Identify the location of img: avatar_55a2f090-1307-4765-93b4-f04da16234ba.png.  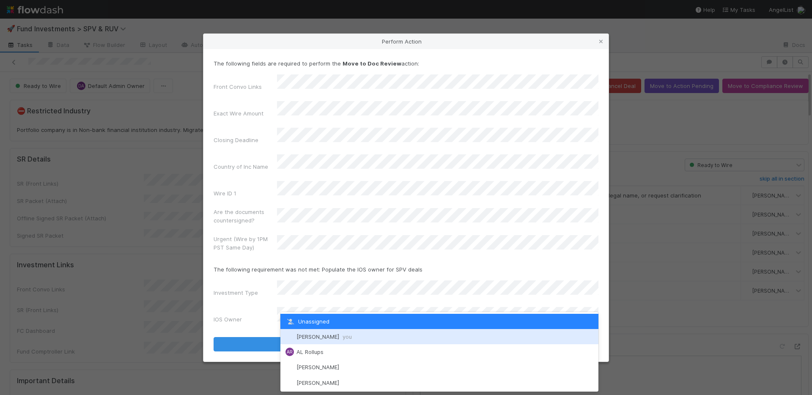
(290, 367).